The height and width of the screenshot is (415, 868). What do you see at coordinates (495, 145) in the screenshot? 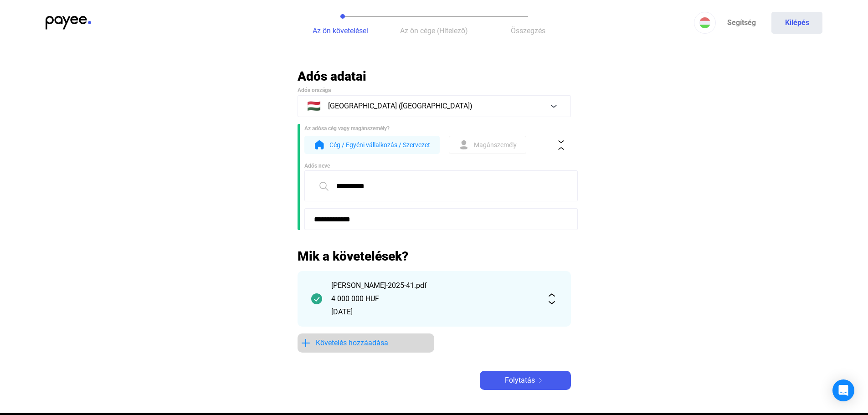
I see `span: Magánszemély` at bounding box center [495, 145].